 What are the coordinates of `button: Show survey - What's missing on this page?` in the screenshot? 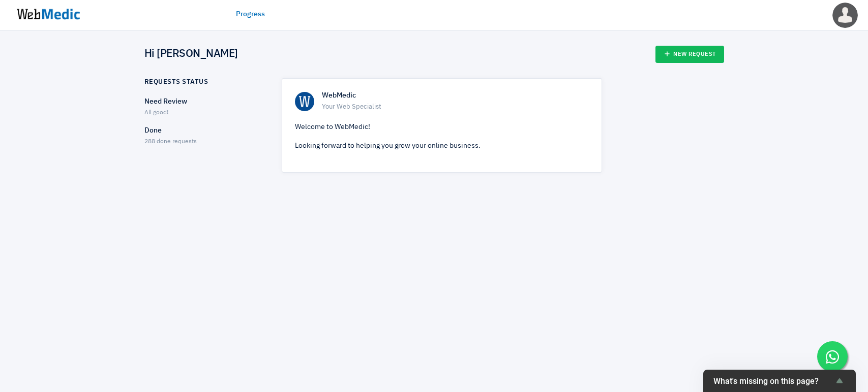 It's located at (779, 381).